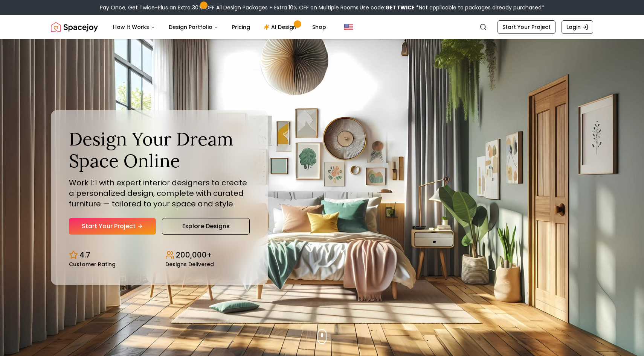  What do you see at coordinates (74, 27) in the screenshot?
I see `a: Spacejoy` at bounding box center [74, 27].